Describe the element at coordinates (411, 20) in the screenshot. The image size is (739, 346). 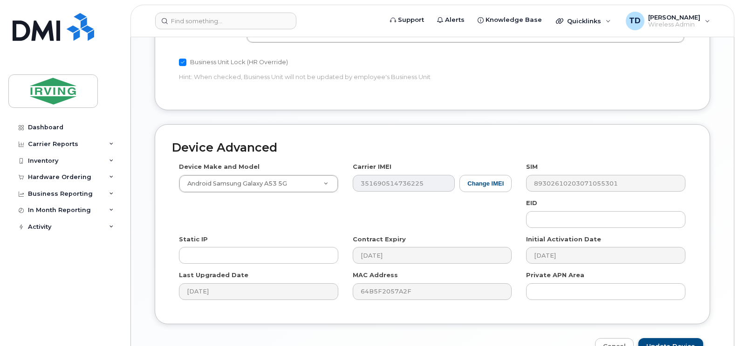
I see `span: Support` at that location.